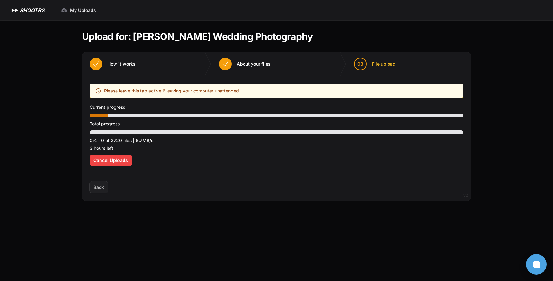  I want to click on div: v2, so click(465, 195).